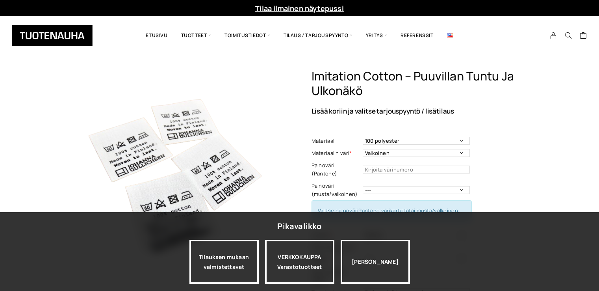 The height and width of the screenshot is (291, 599). I want to click on div: Tilauksen mukaan valmistettavat, so click(224, 262).